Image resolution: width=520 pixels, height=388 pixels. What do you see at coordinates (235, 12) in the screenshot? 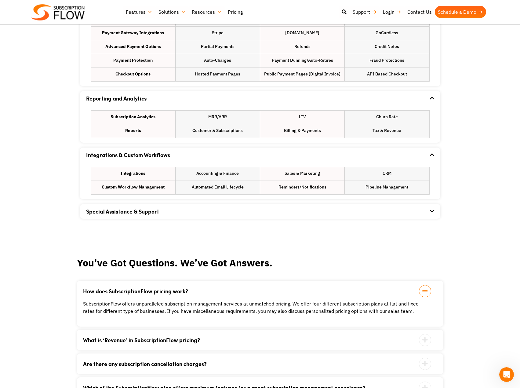
I see `a: Pricing` at bounding box center [235, 12].